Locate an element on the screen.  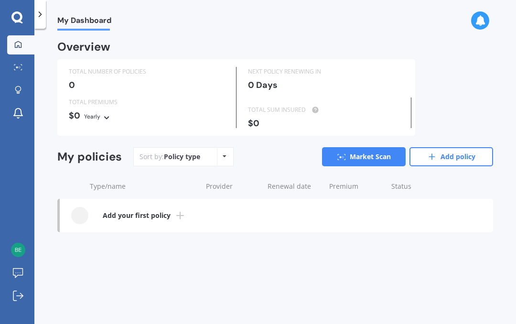
a: Add your first policy is located at coordinates (276, 216).